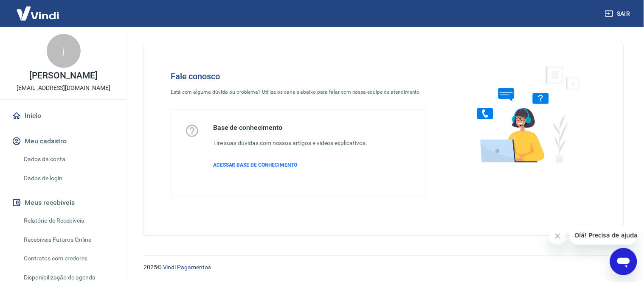  Describe the element at coordinates (68, 159) in the screenshot. I see `a: Dados da conta` at that location.